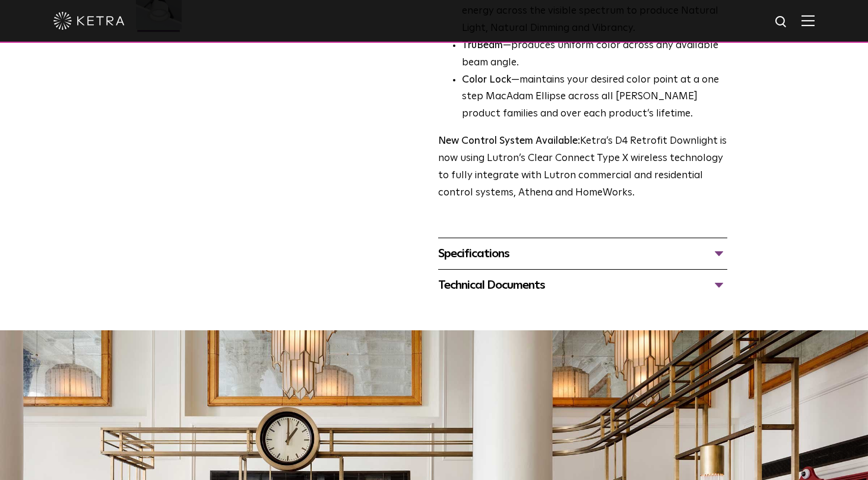 The image size is (868, 480). I want to click on div: Specifications, so click(582, 254).